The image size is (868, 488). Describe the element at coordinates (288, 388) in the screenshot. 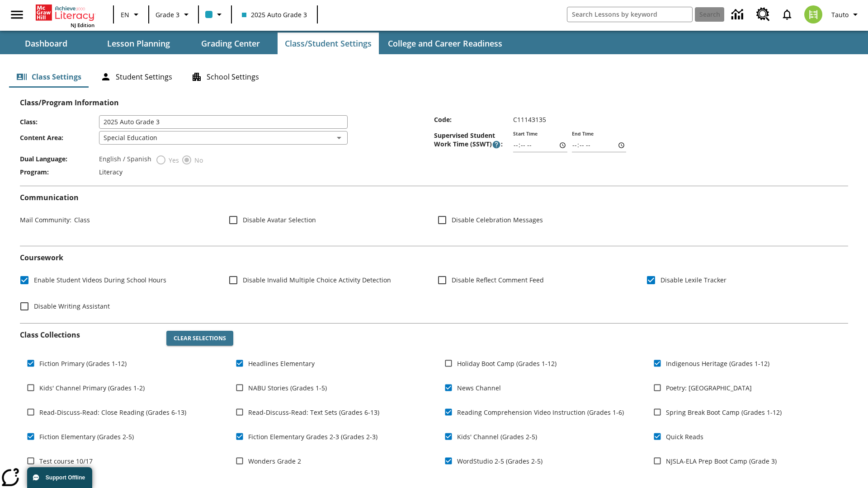

I see `span: NABU Stories (Grades 1-5)` at that location.